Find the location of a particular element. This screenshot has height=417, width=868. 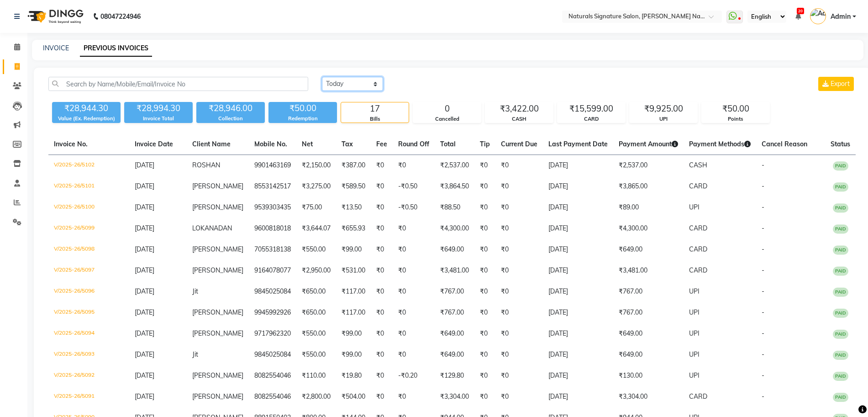

div: Value (Ex. Redemption) is located at coordinates (86, 119).